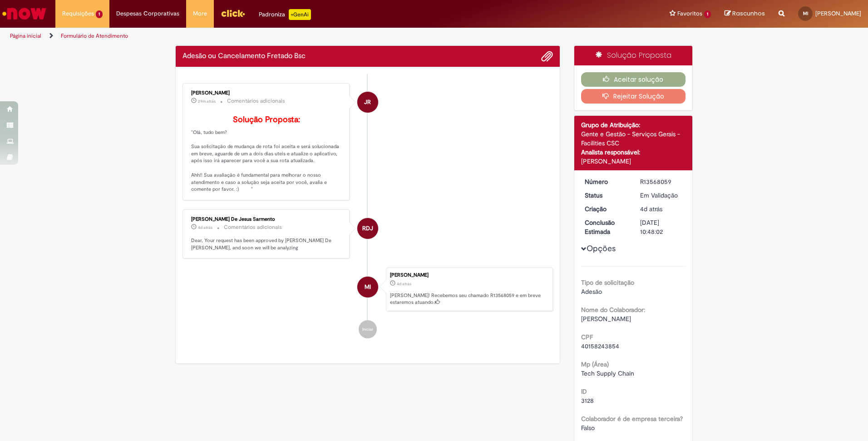 This screenshot has width=868, height=441. Describe the element at coordinates (205, 228) in the screenshot. I see `time: 26/09/2025 10:48:02` at that location.